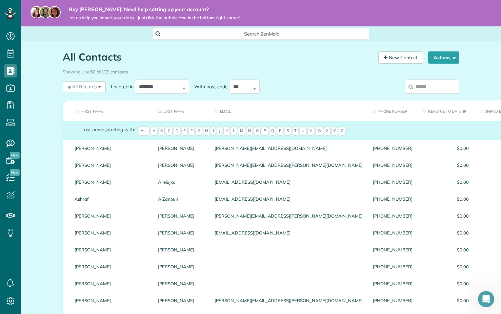  What do you see at coordinates (49, 12) in the screenshot?
I see `p: Active 18h ago` at bounding box center [49, 12].